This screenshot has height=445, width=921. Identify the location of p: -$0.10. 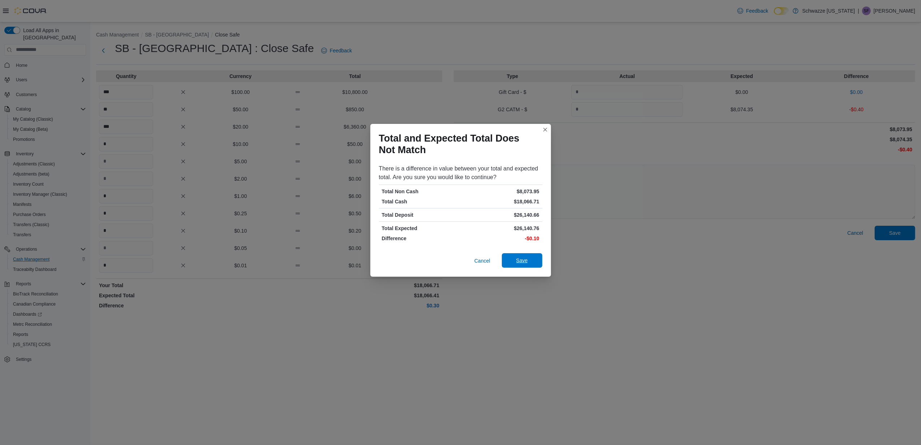
(501, 239).